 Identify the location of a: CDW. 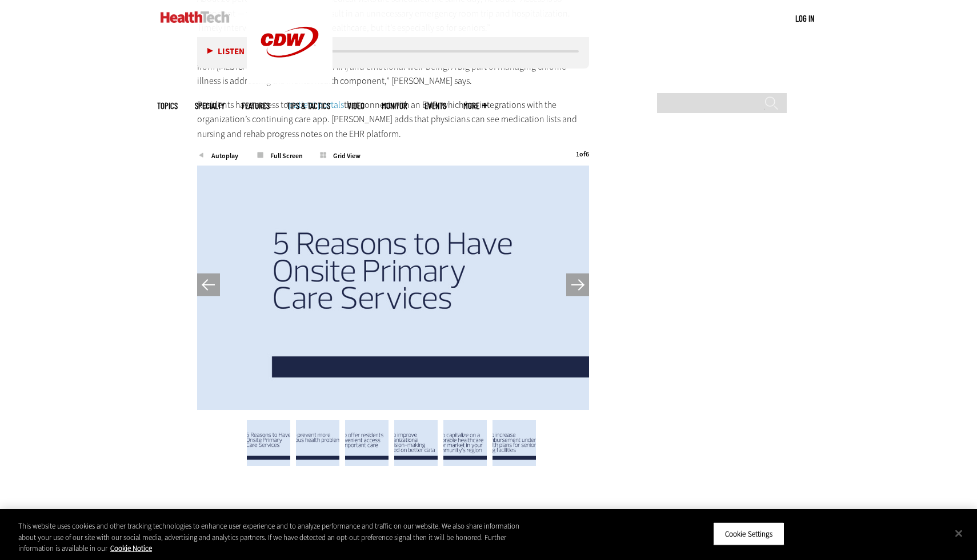
(289, 81).